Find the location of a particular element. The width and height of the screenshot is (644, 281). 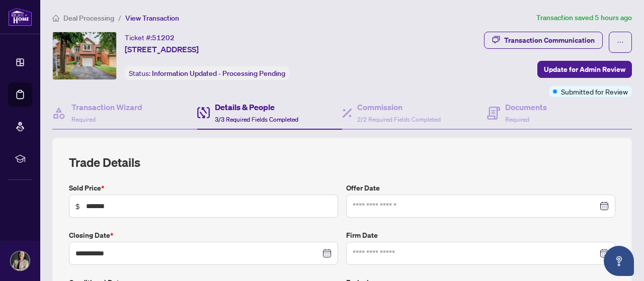

button: Update for Admin Review is located at coordinates (584, 70).